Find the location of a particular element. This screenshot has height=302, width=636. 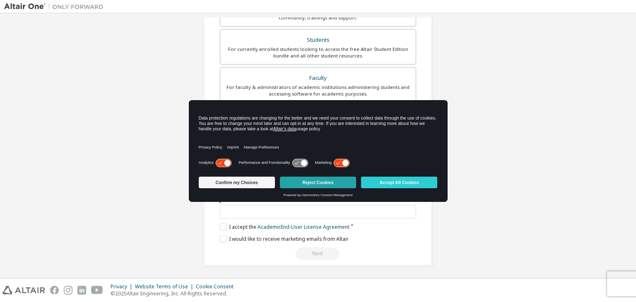

p: © 2025 Altair Engineering, Inc. All Rights Reserved. is located at coordinates (174, 293).